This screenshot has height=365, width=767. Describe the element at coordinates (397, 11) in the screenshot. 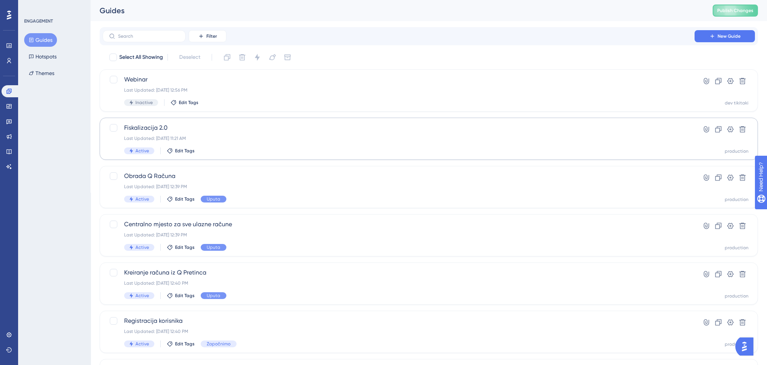

I see `div: Guides` at that location.